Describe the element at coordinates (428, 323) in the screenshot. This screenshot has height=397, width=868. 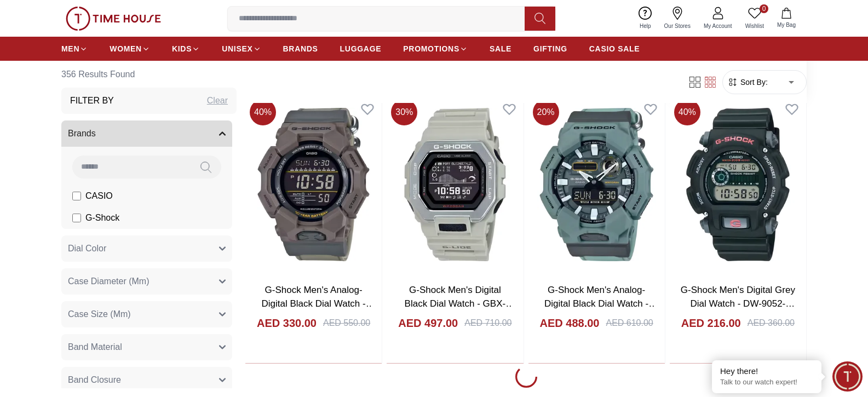
I see `h4: AED 497.00` at that location.